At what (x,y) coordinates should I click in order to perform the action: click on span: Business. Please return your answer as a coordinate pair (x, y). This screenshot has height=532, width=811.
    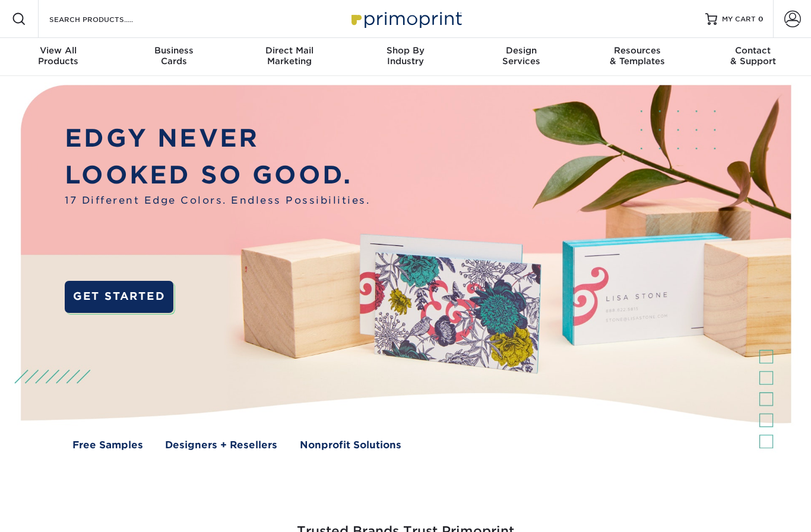
    Looking at the image, I should click on (174, 50).